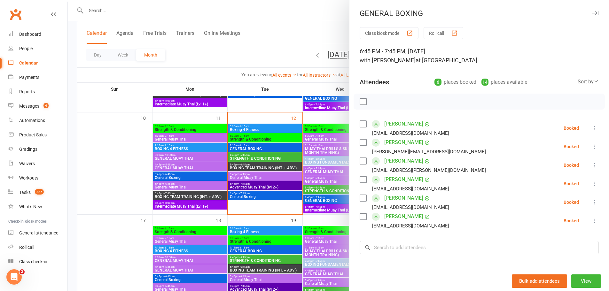  I want to click on div: Workouts, so click(29, 178).